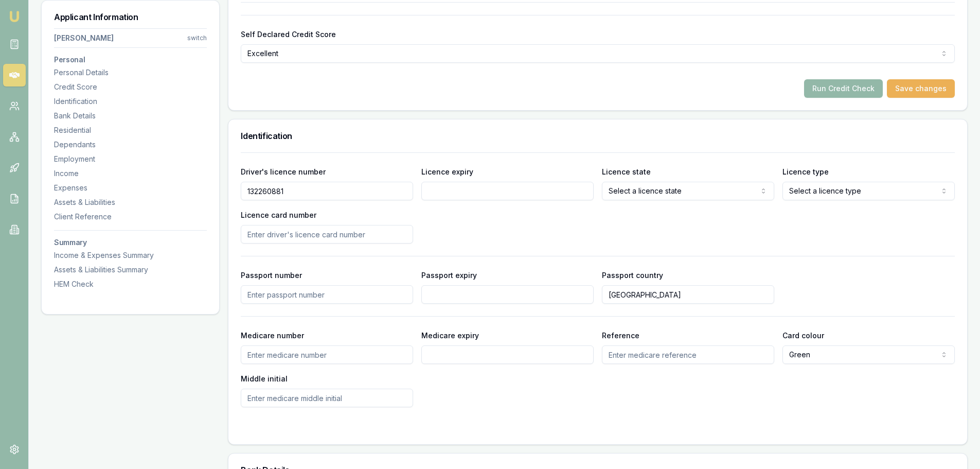 The image size is (980, 469). I want to click on input: Enter driver's licence number, so click(327, 191).